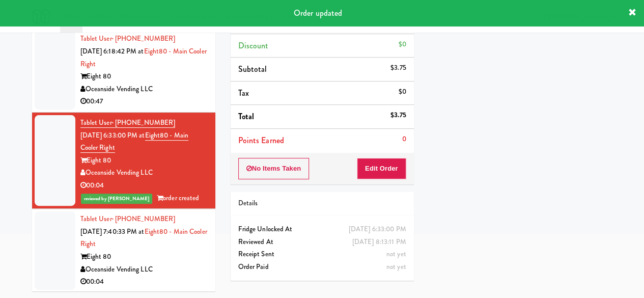 This screenshot has width=644, height=298. Describe the element at coordinates (252, 69) in the screenshot. I see `span: Subtotal` at that location.